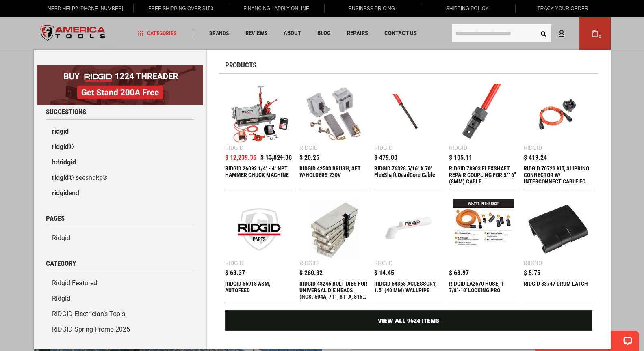 The width and height of the screenshot is (644, 351). Describe the element at coordinates (98, 16) in the screenshot. I see `button: Open LiveChat chat widget` at that location.